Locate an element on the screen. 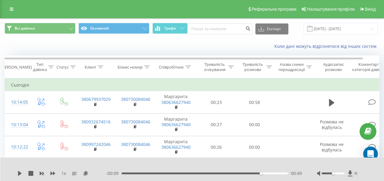 This screenshot has width=384, height=181. a: 380932674516 is located at coordinates (96, 122).